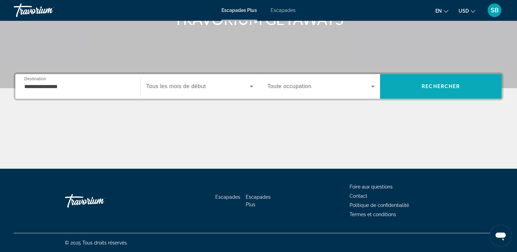  I want to click on span: Termes et conditions, so click(373, 215).